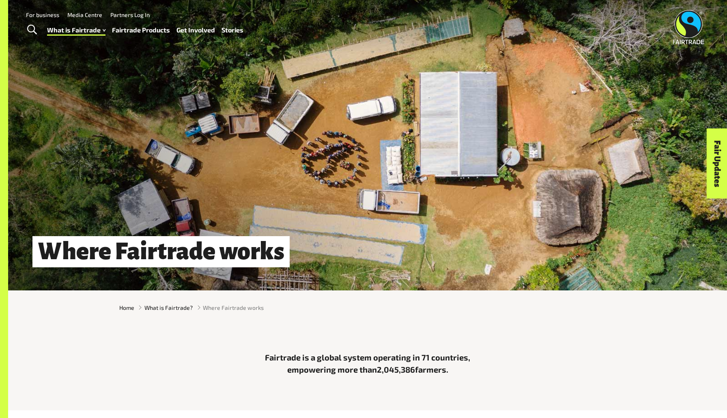 This screenshot has height=418, width=727. Describe the element at coordinates (85, 15) in the screenshot. I see `a: Media Centre` at that location.